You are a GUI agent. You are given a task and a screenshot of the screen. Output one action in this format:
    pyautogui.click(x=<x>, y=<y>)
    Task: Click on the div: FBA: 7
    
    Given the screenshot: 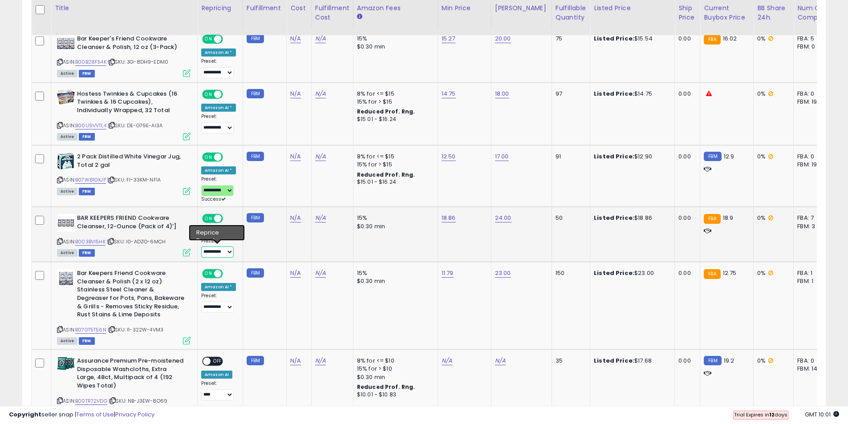 What is the action you would take?
    pyautogui.click(x=812, y=218)
    